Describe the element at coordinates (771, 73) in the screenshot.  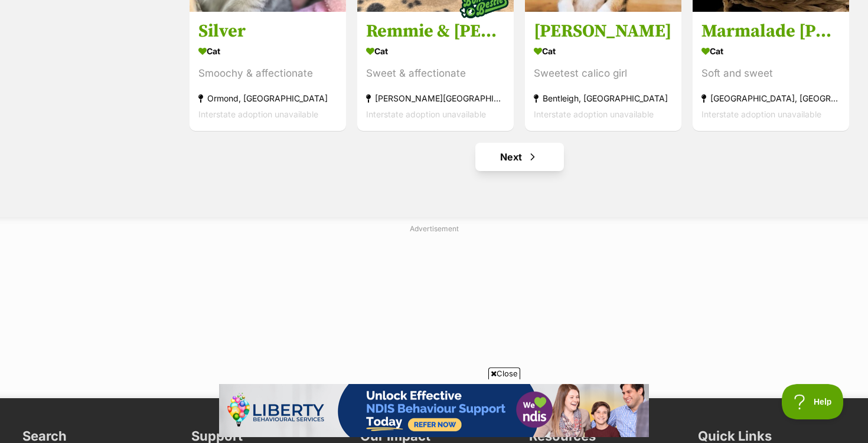
I see `div: Soft and sweet` at that location.